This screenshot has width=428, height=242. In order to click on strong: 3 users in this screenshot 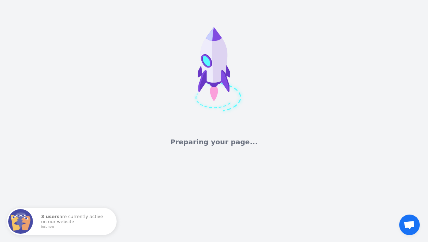, I will do `click(50, 217)`.